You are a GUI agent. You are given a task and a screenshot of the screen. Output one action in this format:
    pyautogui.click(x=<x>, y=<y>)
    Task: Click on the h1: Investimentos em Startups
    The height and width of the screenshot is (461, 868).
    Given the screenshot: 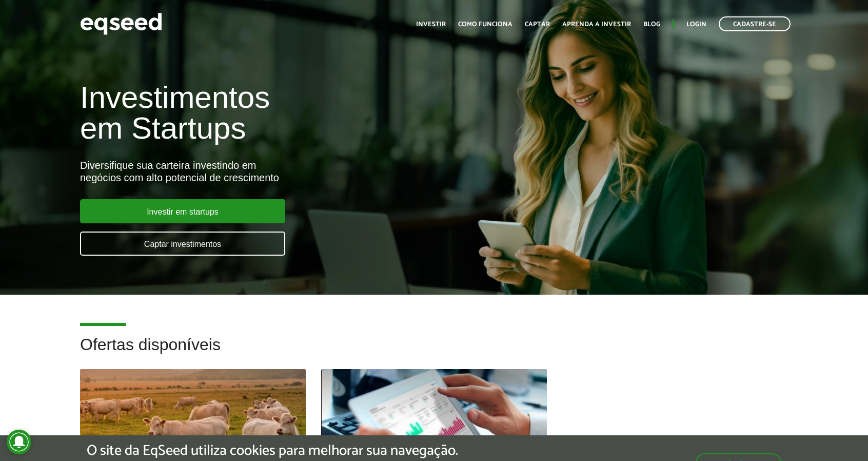 What is the action you would take?
    pyautogui.click(x=290, y=113)
    